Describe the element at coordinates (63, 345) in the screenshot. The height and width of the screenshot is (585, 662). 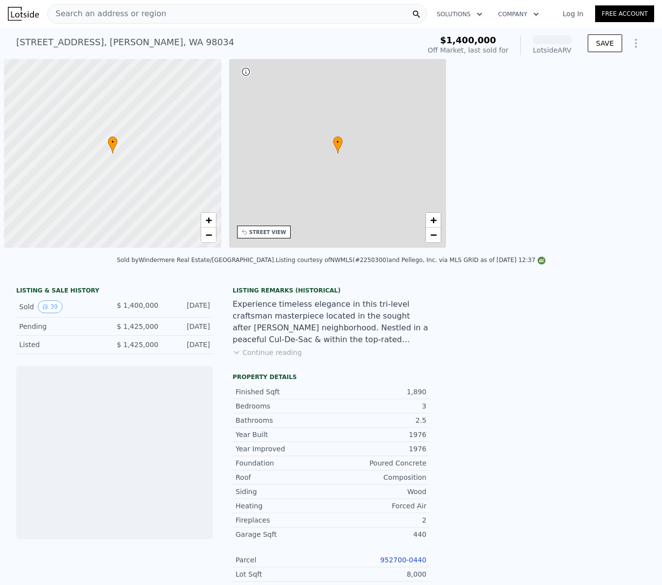
I see `div: Listed` at that location.